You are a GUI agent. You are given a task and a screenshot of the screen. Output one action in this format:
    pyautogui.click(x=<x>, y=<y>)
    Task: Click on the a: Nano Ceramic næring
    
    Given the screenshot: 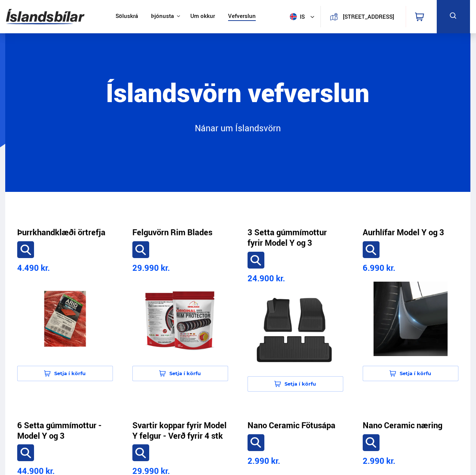 What is the action you would take?
    pyautogui.click(x=402, y=425)
    